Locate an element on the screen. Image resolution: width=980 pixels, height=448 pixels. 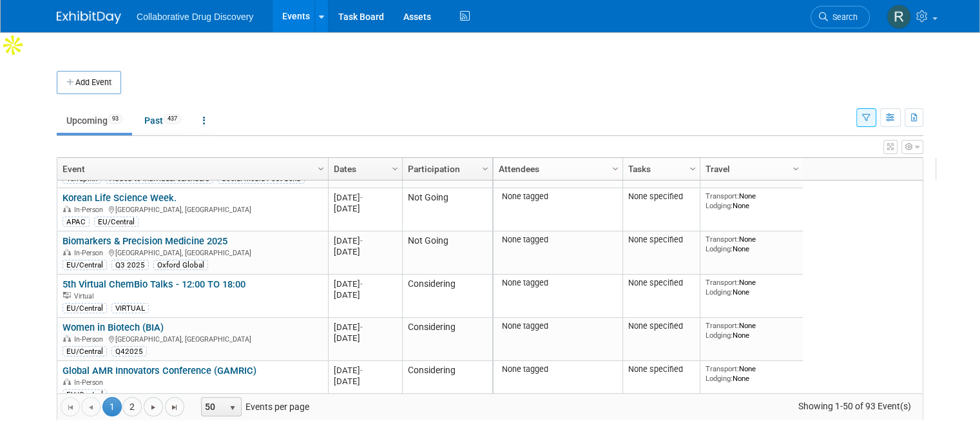
span: 437 is located at coordinates (172, 118).